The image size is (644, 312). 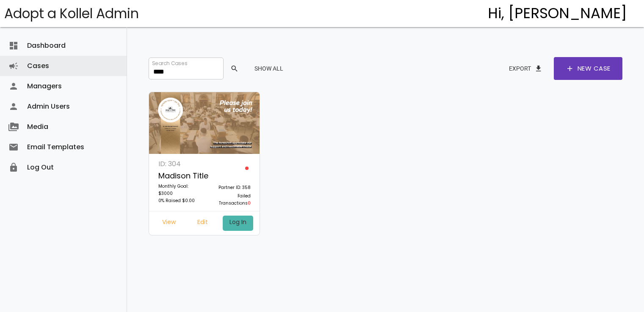 I want to click on button: Exportfile_download, so click(x=526, y=69).